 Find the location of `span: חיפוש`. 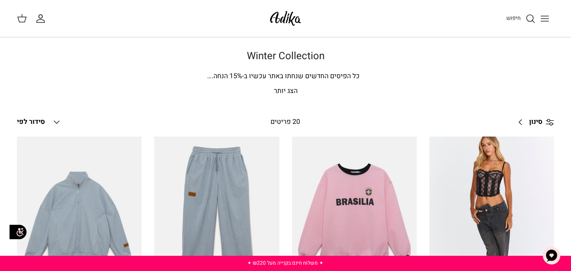

span: חיפוש is located at coordinates (514, 18).